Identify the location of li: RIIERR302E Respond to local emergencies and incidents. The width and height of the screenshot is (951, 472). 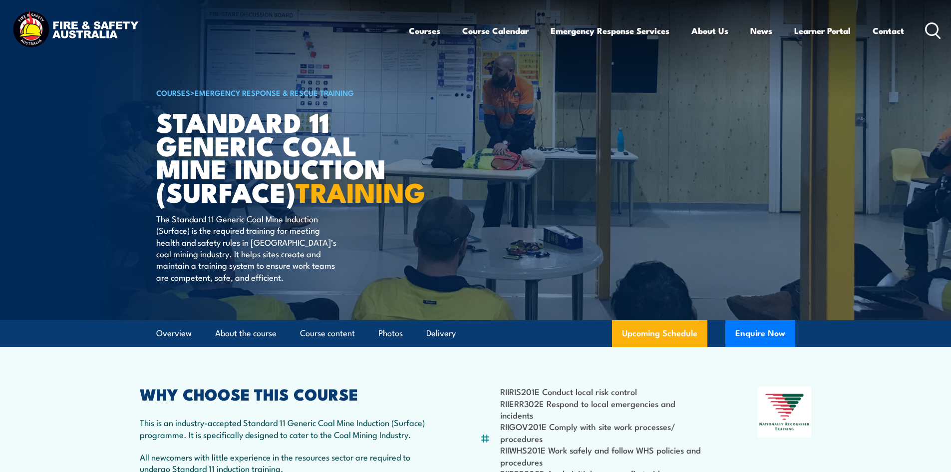
(604, 409).